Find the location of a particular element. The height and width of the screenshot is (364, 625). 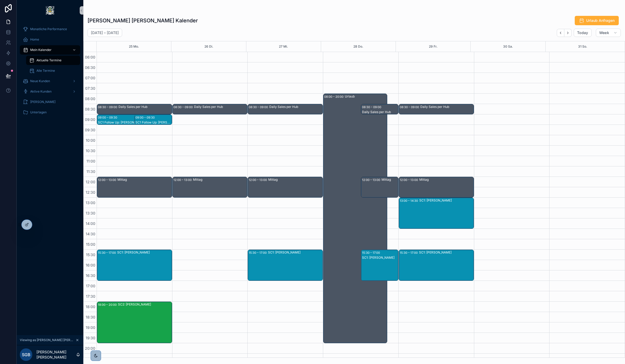

a: Monatliche Performance is located at coordinates (50, 29).